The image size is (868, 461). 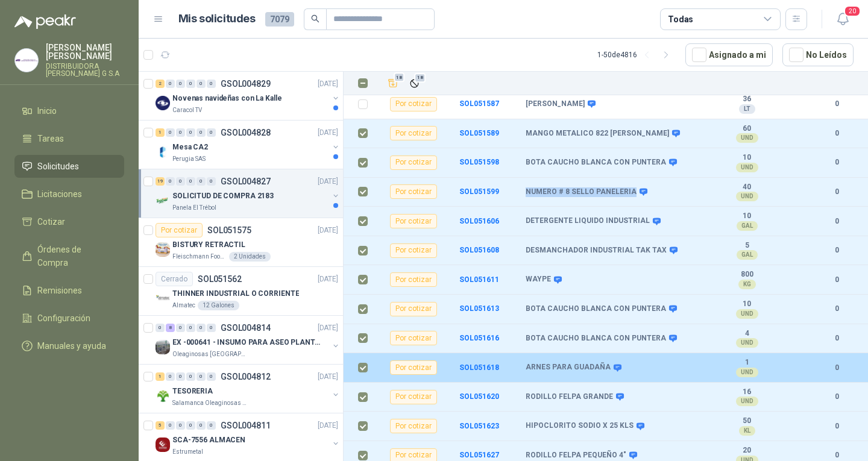 I want to click on b: SOL051623, so click(x=479, y=426).